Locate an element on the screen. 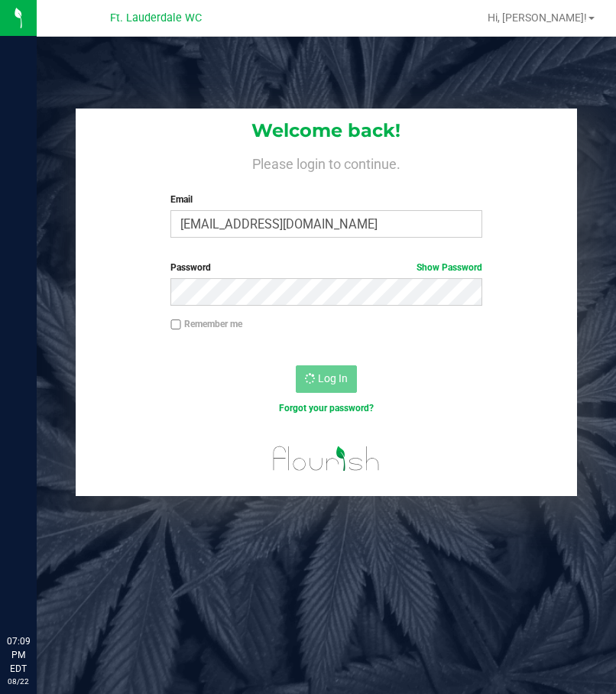 Image resolution: width=616 pixels, height=694 pixels. a: Forgot your password? is located at coordinates (326, 408).